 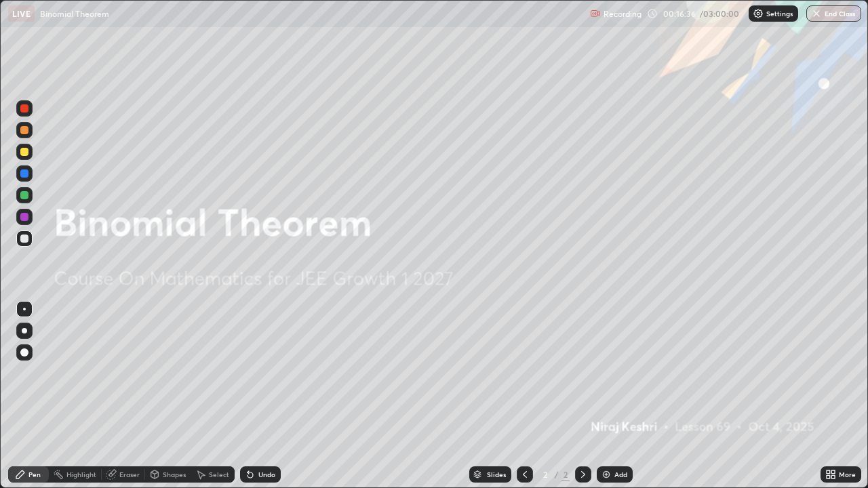 I want to click on p: Settings, so click(x=779, y=13).